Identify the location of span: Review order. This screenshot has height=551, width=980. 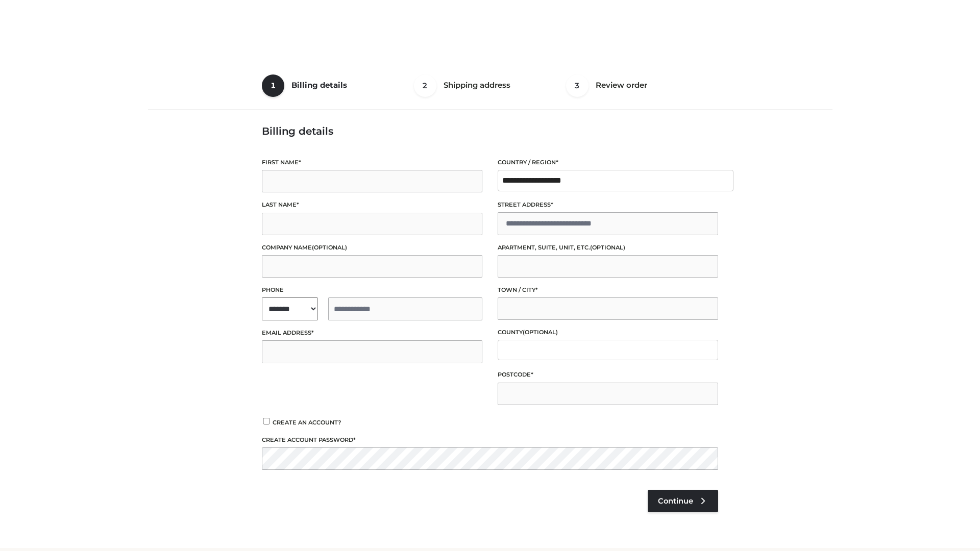
(621, 85).